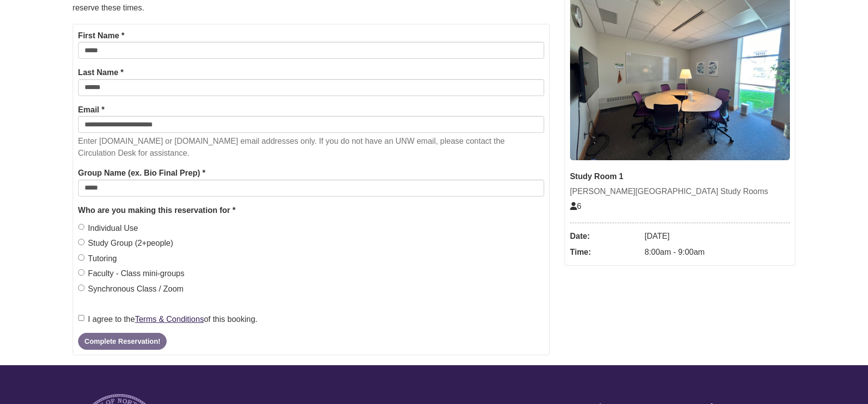  Describe the element at coordinates (81, 318) in the screenshot. I see `input: I agree to theTerms & Conditionsof this booking.` at that location.